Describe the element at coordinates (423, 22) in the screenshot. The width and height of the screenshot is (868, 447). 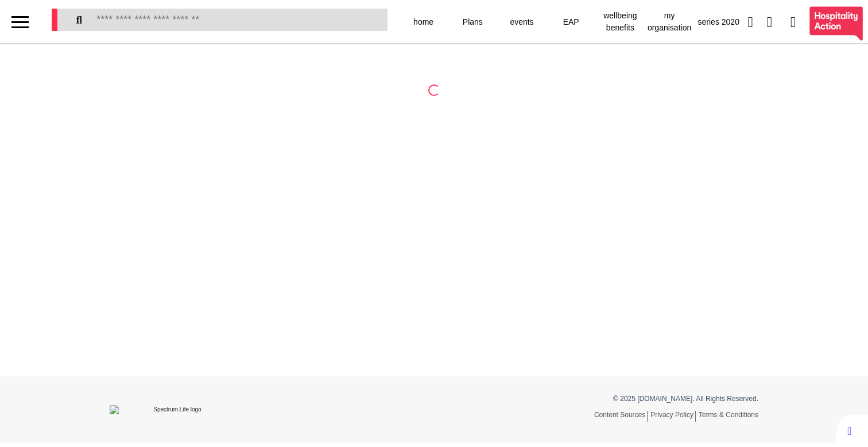
I see `div: home` at that location.